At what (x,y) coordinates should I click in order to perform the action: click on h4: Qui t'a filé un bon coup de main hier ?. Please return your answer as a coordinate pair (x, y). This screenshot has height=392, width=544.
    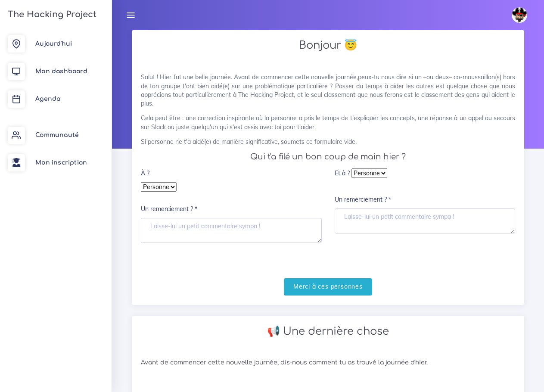
    Looking at the image, I should click on (328, 157).